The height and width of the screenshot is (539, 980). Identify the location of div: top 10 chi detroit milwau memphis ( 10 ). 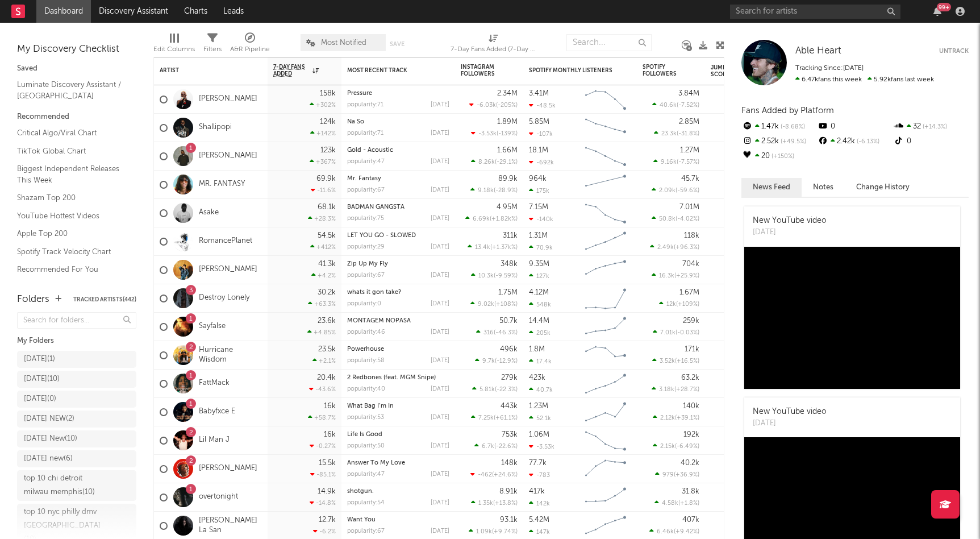
(64, 485).